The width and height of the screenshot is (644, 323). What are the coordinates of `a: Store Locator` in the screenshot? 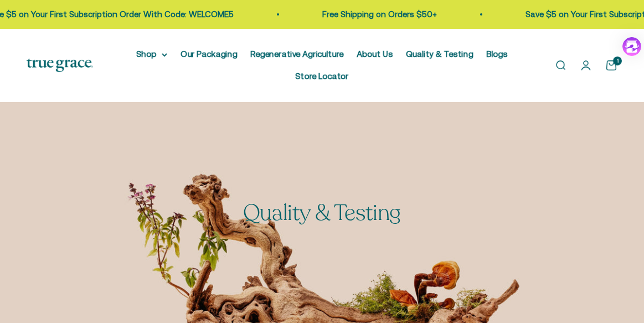 It's located at (322, 76).